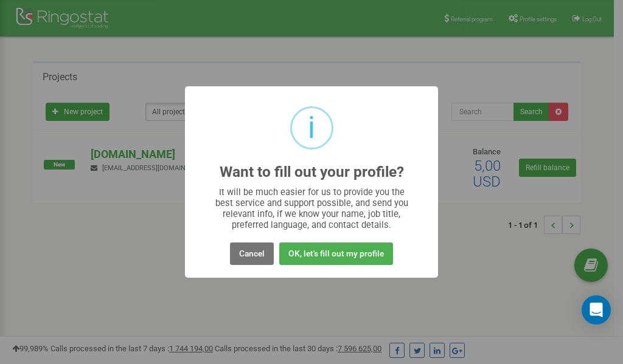 Image resolution: width=623 pixels, height=364 pixels. What do you see at coordinates (336, 254) in the screenshot?
I see `button: OK, let's fill out my profile` at bounding box center [336, 254].